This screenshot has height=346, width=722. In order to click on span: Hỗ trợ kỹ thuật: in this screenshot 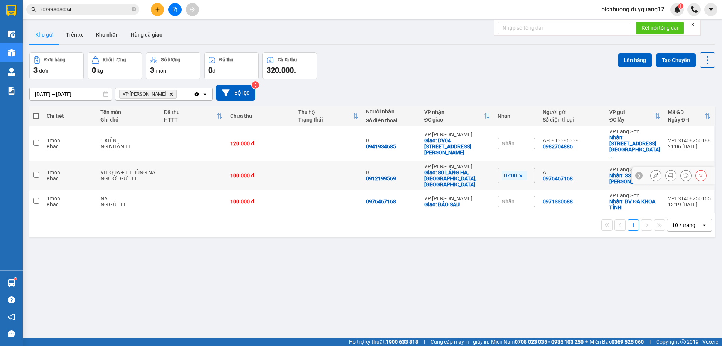, I will do `click(383, 341)`.